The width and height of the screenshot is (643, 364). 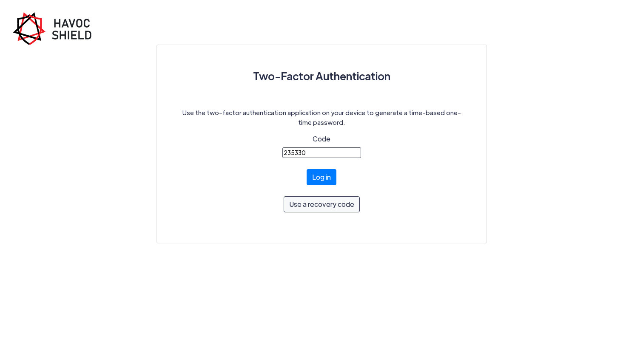 I want to click on span: Code, so click(x=322, y=139).